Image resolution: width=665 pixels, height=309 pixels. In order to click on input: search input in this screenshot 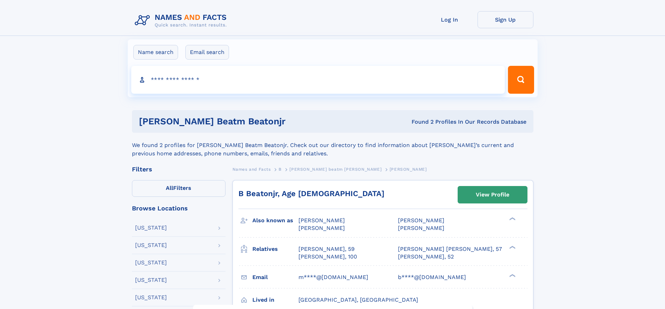, I will do `click(318, 80)`.